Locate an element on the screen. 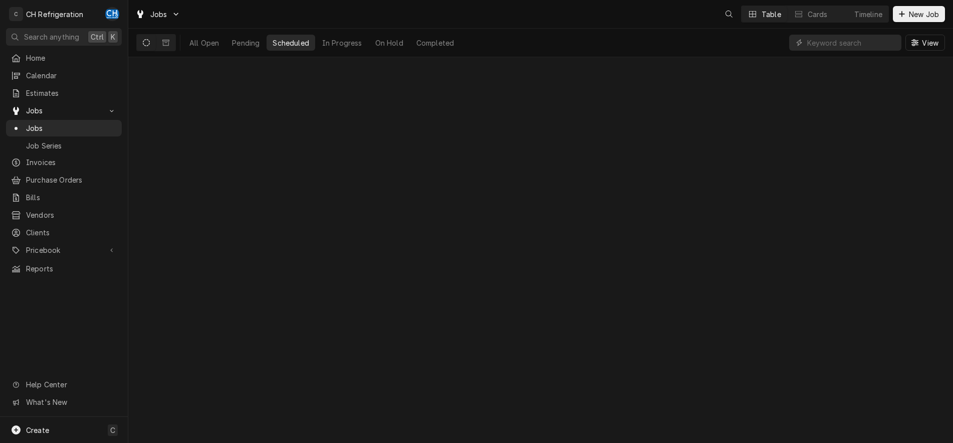 The image size is (953, 443). div: C is located at coordinates (16, 14).